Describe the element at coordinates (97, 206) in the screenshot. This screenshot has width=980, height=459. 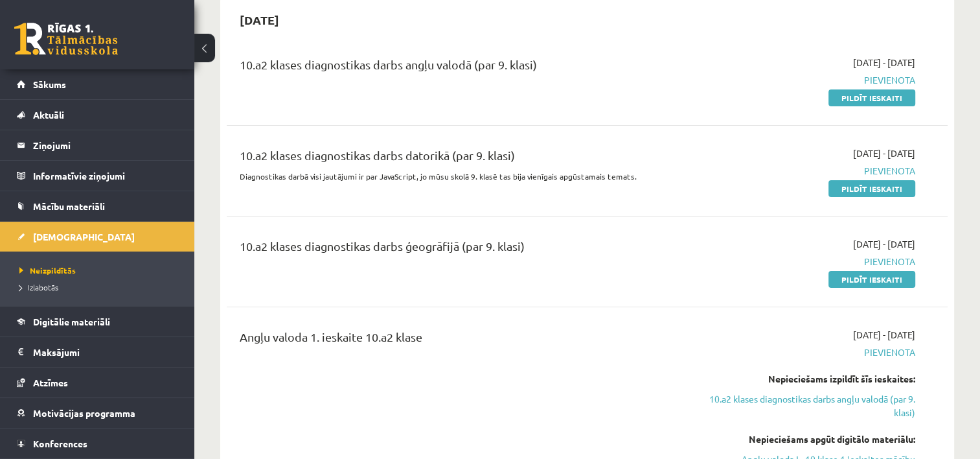
I see `a: Mācību materiāli` at that location.